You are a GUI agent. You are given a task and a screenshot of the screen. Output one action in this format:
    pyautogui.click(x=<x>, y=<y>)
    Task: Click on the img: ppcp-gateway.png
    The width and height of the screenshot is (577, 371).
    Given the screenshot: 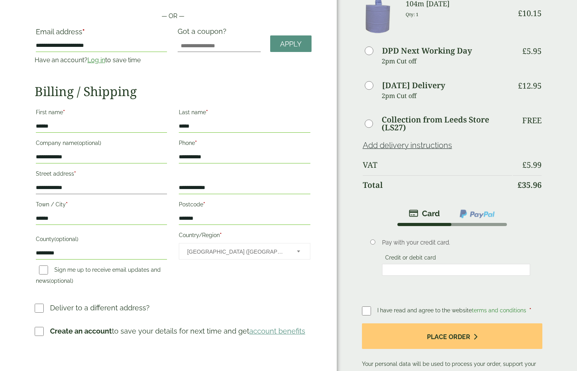 What is the action you would take?
    pyautogui.click(x=477, y=214)
    